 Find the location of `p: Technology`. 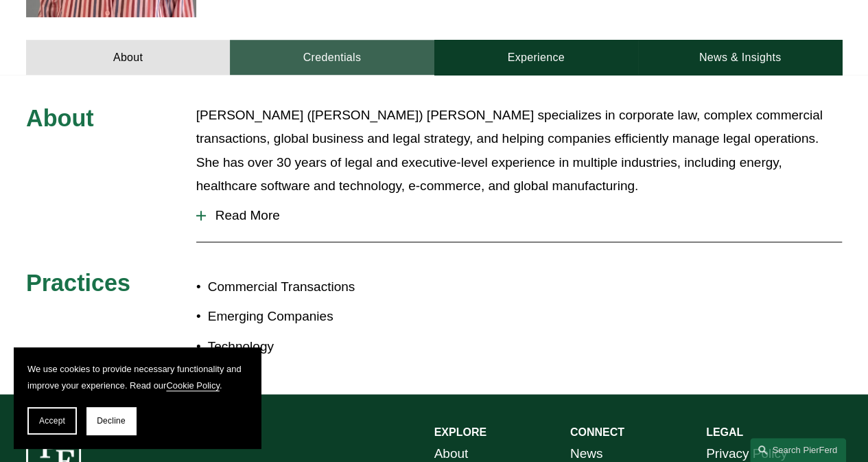

p: Technology is located at coordinates (321, 347).